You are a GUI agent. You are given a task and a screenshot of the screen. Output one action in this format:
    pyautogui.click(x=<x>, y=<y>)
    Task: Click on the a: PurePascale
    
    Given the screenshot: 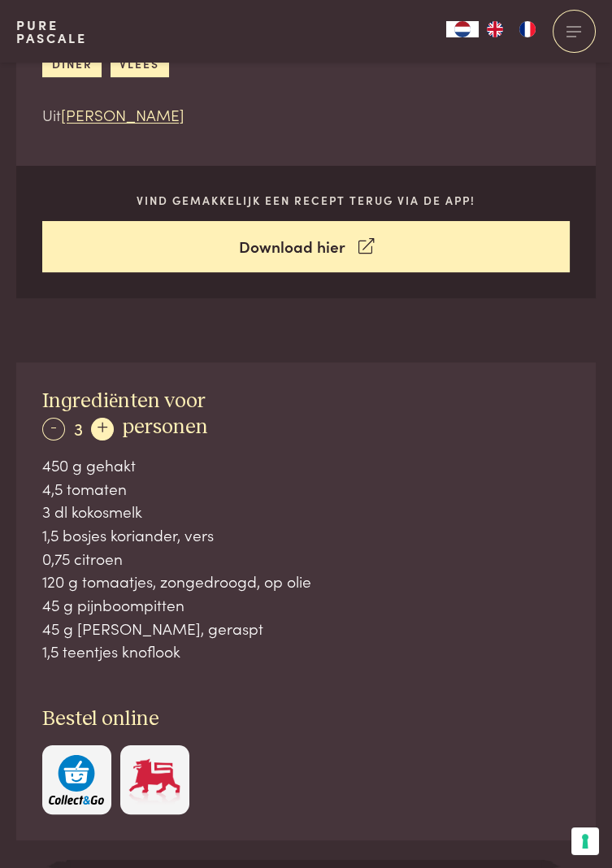 What is the action you would take?
    pyautogui.click(x=52, y=32)
    